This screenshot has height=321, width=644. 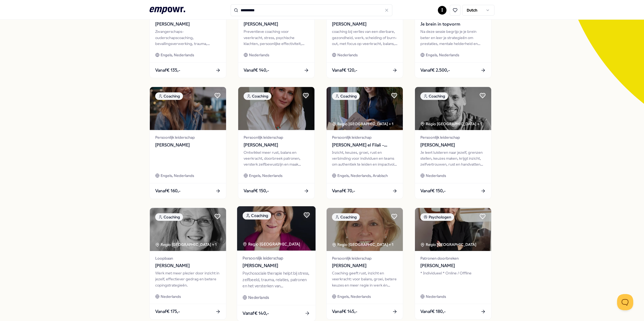 I want to click on button: I, so click(x=442, y=10).